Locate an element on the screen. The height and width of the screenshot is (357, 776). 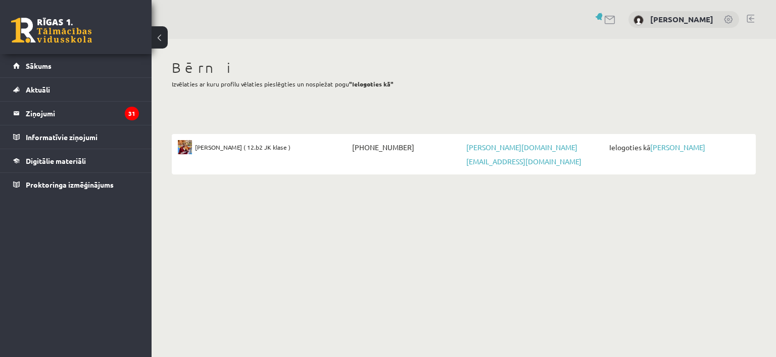
legend: Informatīvie ziņojumi is located at coordinates (82, 137).